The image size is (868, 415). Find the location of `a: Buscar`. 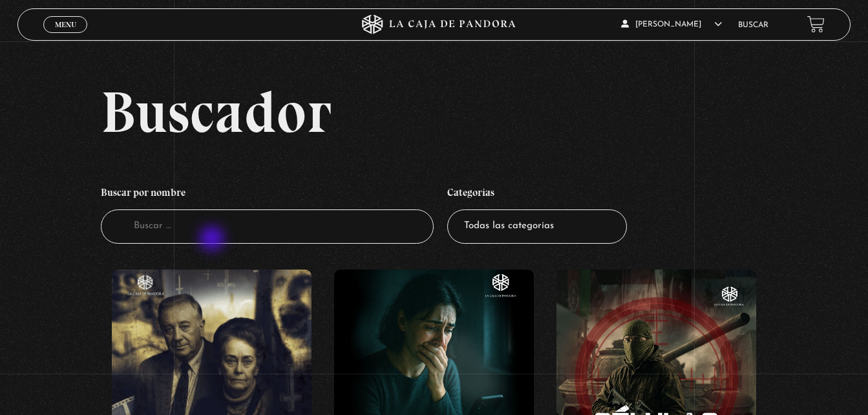

a: Buscar is located at coordinates (753, 25).